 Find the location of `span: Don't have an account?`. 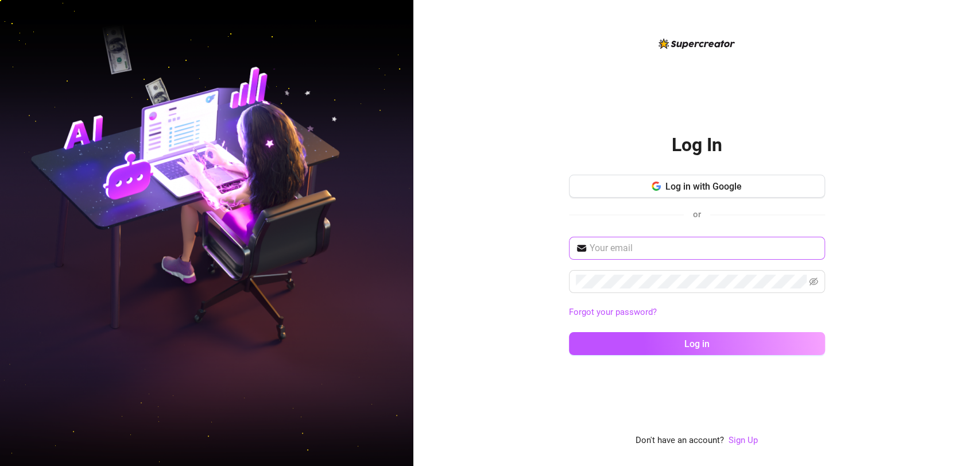

span: Don't have an account? is located at coordinates (679, 440).